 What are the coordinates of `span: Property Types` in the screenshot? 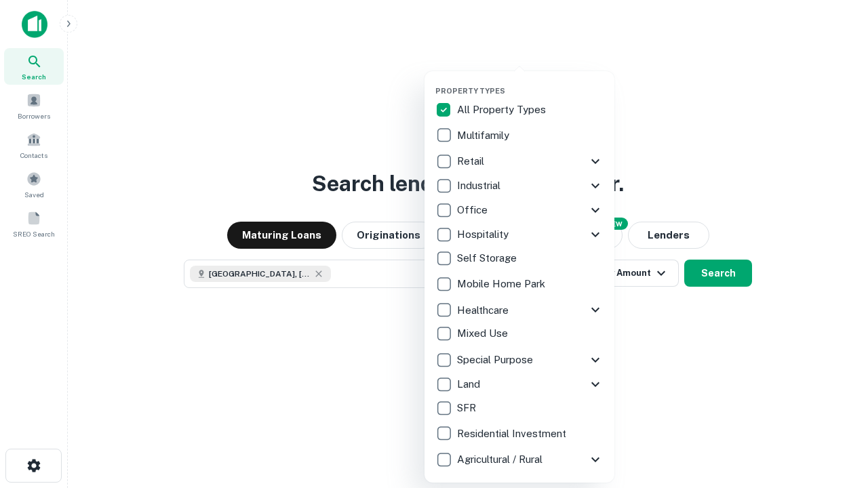 It's located at (470, 91).